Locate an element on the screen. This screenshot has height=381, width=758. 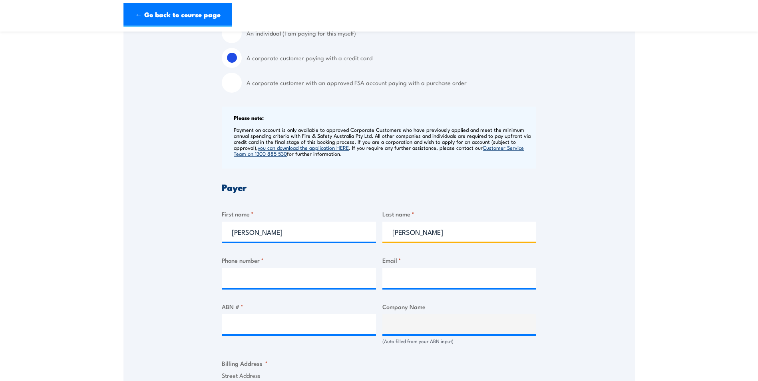
label: Company Name is located at coordinates (460, 307).